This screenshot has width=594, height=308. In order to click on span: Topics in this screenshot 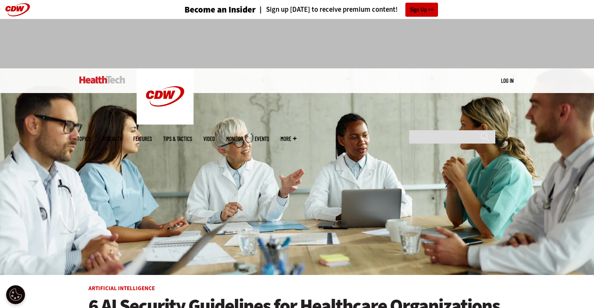, I will do `click(84, 138)`.